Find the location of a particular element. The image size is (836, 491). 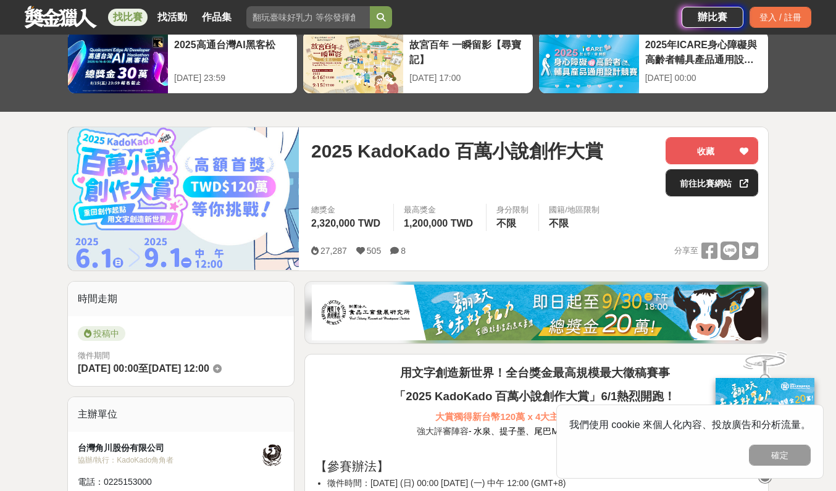

span: 分享至 is located at coordinates (686, 251).